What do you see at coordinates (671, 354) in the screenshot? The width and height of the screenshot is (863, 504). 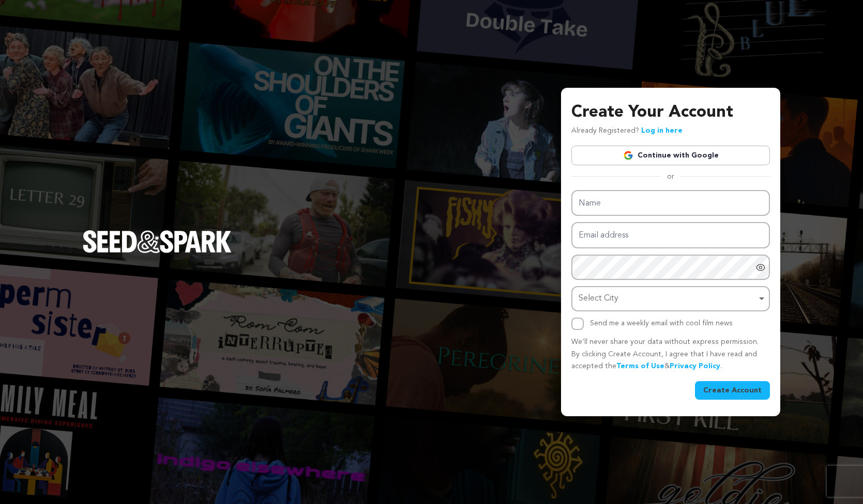 I see `p: We’ll never share your data without express permission. By clicking Create Account, I agree that ...` at bounding box center [671, 354].